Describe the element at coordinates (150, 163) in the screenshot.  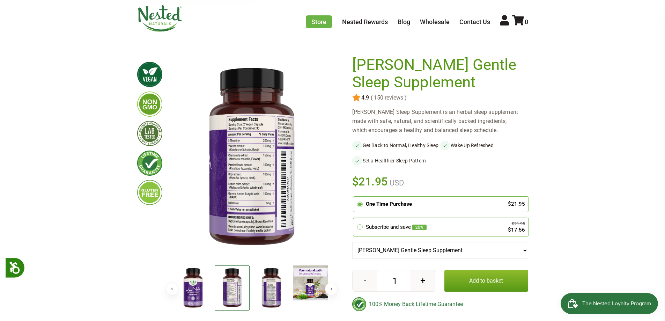
I see `img: lifetimeguarantee` at that location.